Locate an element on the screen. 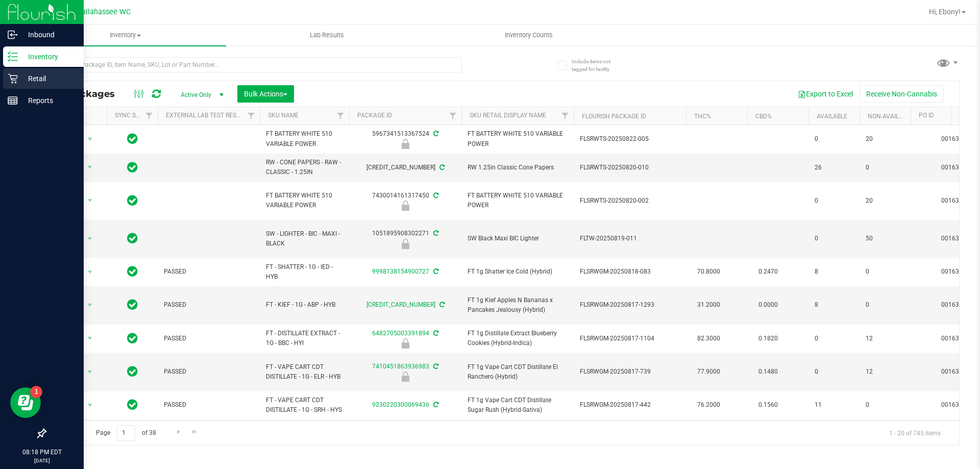  button: Export to Excel is located at coordinates (825, 94).